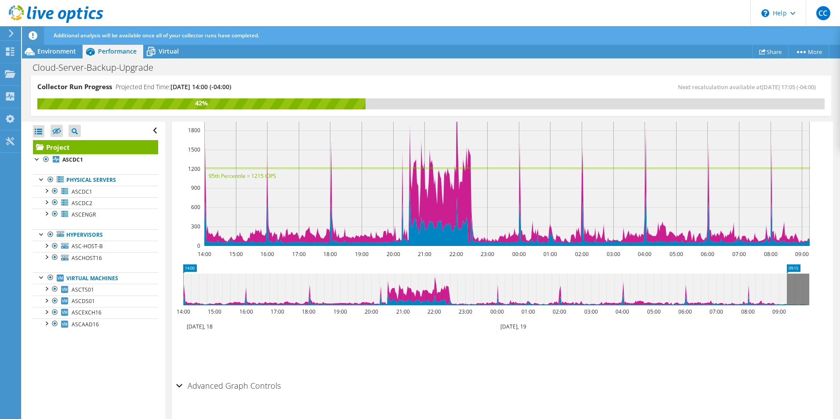  Describe the element at coordinates (95, 235) in the screenshot. I see `a: Hypervisors` at that location.